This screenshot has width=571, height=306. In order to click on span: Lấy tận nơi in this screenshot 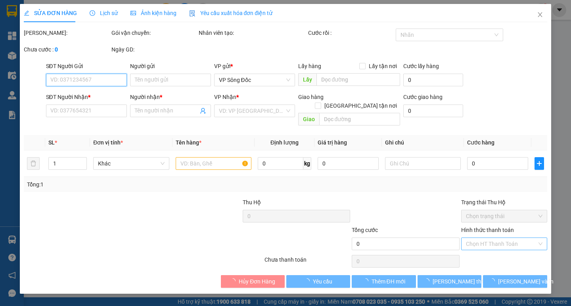, I will do `click(383, 66)`.